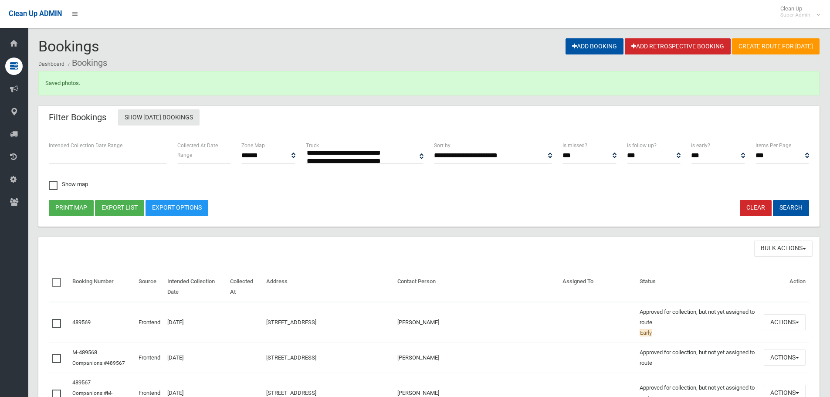 This screenshot has height=397, width=830. What do you see at coordinates (476, 287) in the screenshot?
I see `th: Contact Person` at bounding box center [476, 287].